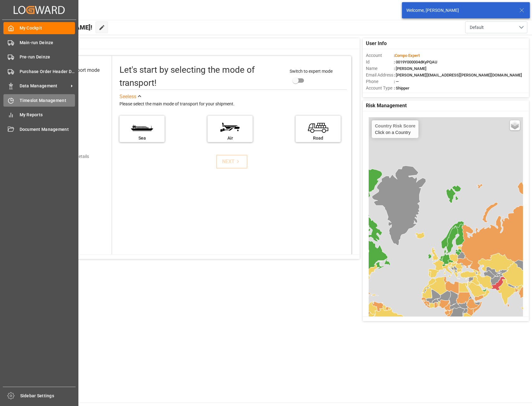  I want to click on a: Pre-run Deinze, so click(39, 57).